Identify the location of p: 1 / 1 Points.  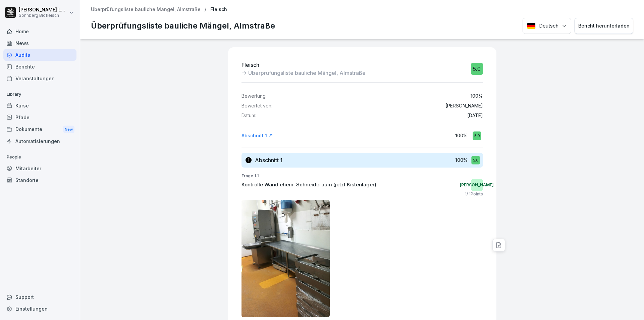
(474, 194).